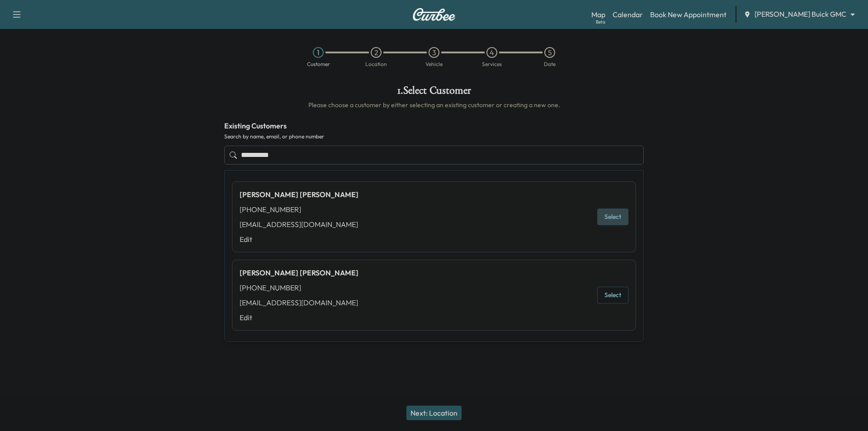 The height and width of the screenshot is (431, 868). I want to click on label: Search by name, email, or phone number, so click(434, 137).